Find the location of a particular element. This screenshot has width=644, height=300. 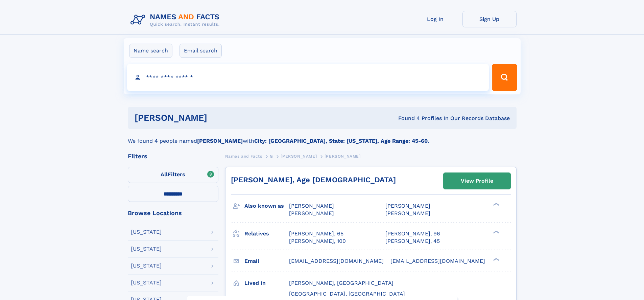

h3: Also known as is located at coordinates (266, 206).